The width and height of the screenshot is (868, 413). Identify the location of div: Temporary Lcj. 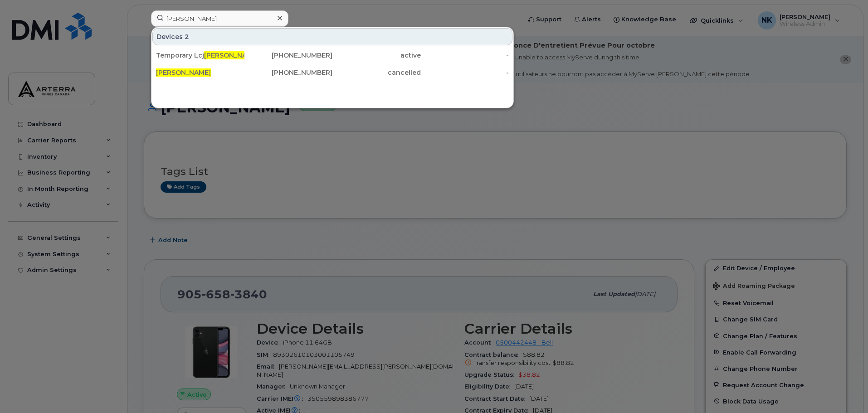
(200, 55).